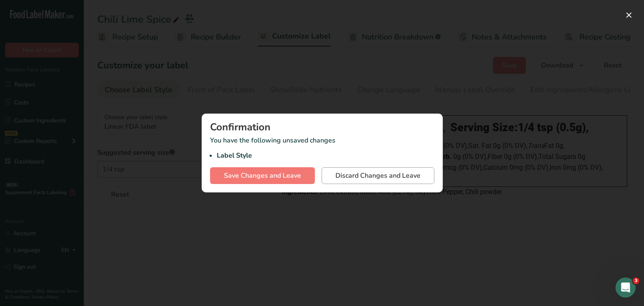 This screenshot has width=644, height=306. I want to click on span: 3, so click(636, 280).